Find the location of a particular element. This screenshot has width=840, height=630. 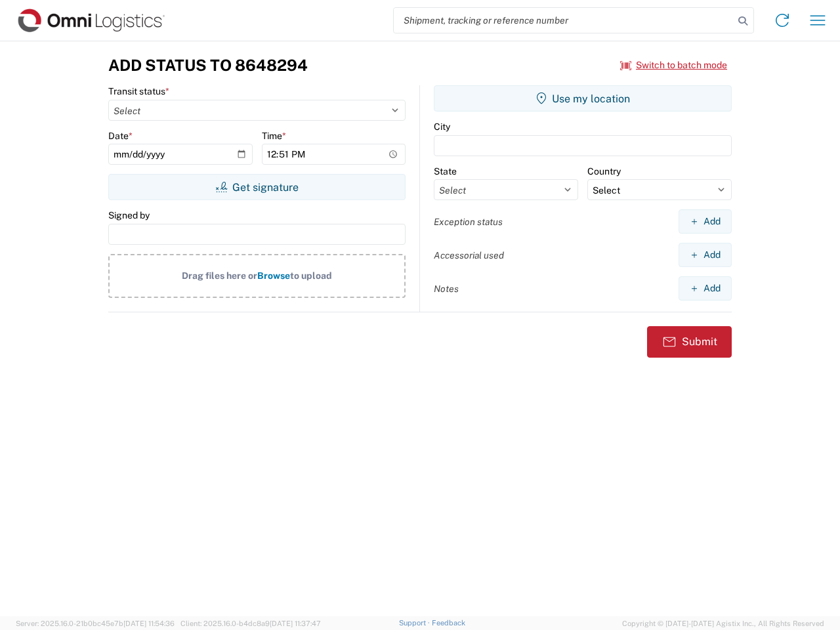

button: Get signature is located at coordinates (256, 187).